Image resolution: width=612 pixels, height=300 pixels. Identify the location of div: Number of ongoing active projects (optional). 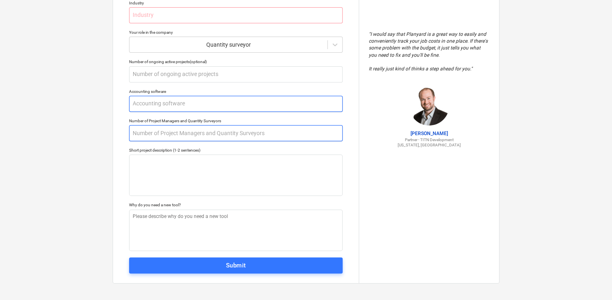
(236, 61).